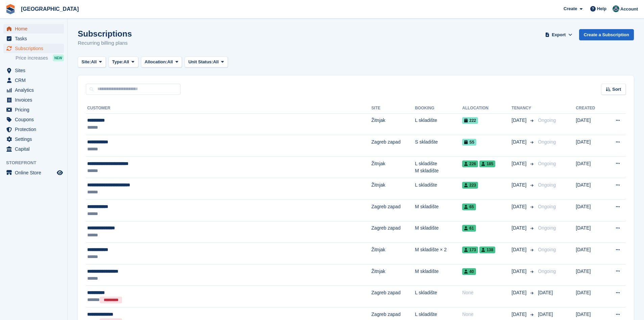 This screenshot has height=320, width=644. What do you see at coordinates (487, 164) in the screenshot?
I see `span: 185` at bounding box center [487, 164].